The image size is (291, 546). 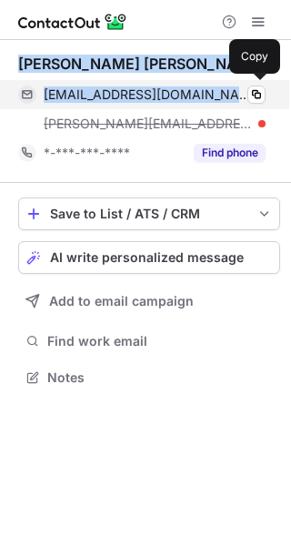 What do you see at coordinates (146, 257) in the screenshot?
I see `span: AI write personalized message` at bounding box center [146, 257].